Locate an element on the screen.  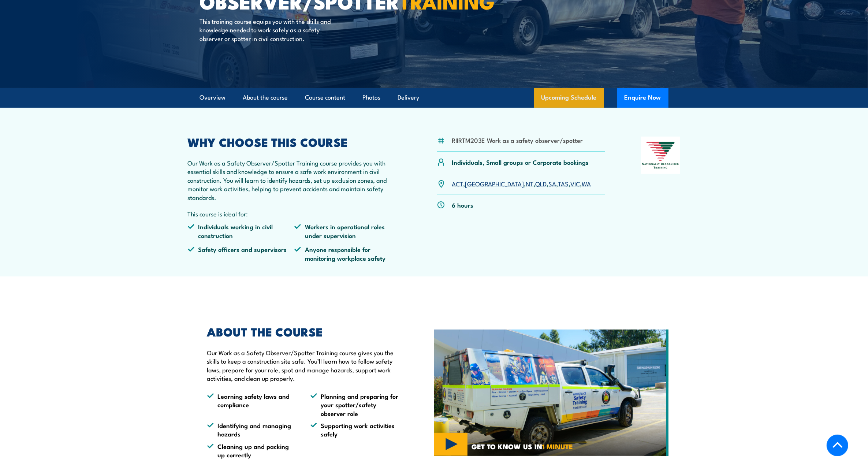
a: SA is located at coordinates (552, 183).